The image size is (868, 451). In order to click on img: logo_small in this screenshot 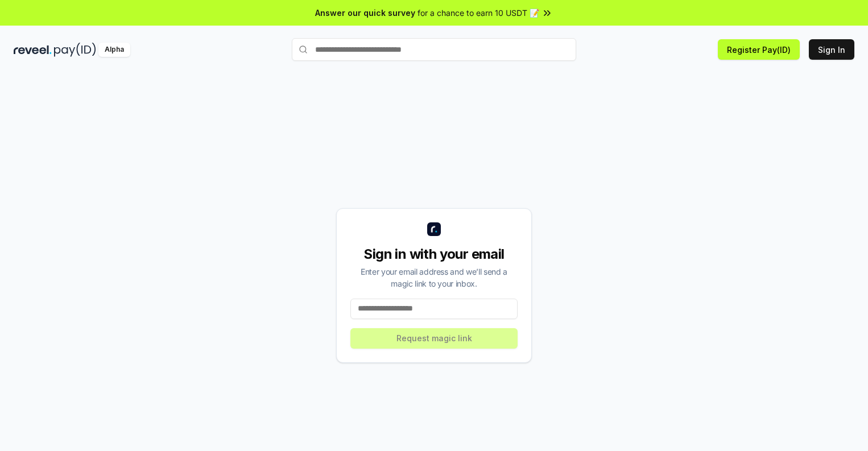, I will do `click(434, 230)`.